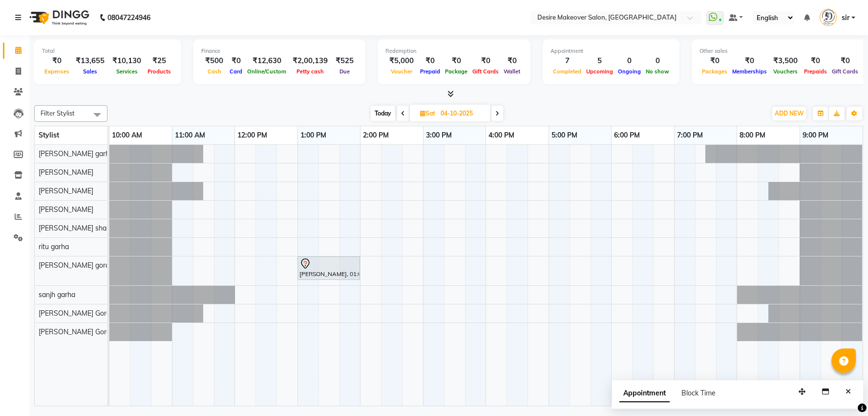  What do you see at coordinates (816, 135) in the screenshot?
I see `a: 9:00 PM` at bounding box center [816, 135].